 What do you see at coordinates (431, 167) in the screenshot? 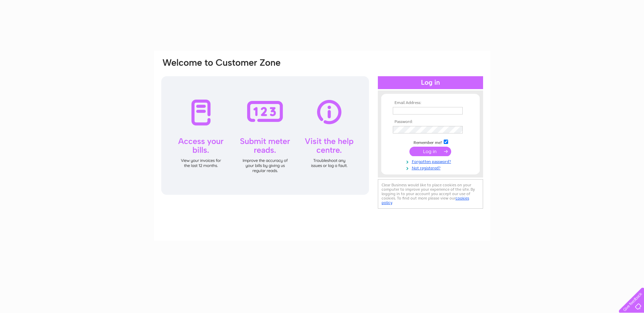
I see `a: Not registered?` at bounding box center [431, 167].